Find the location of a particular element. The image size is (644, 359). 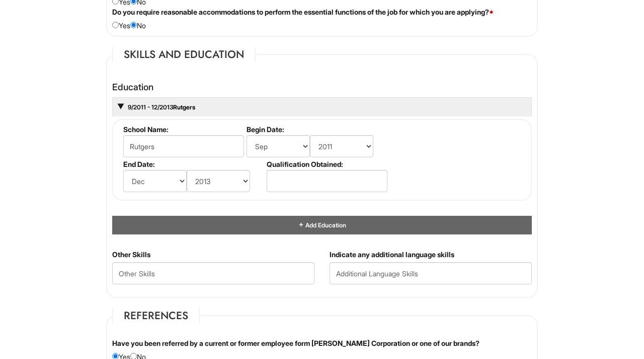

input: Additional Language Skills is located at coordinates (431, 274).